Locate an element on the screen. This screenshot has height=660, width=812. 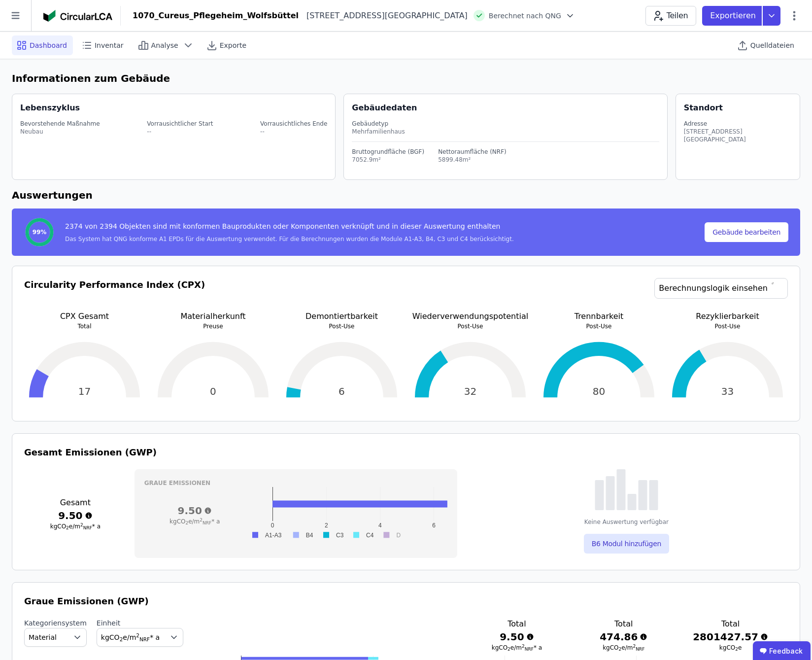
div: Gebäudetyp is located at coordinates (505, 123).